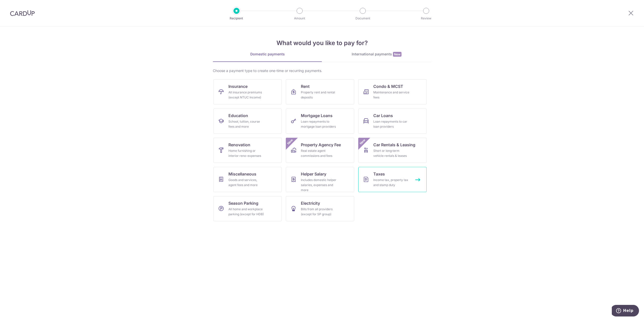  I want to click on div: Income tax, property tax and stamp duty, so click(392, 182).